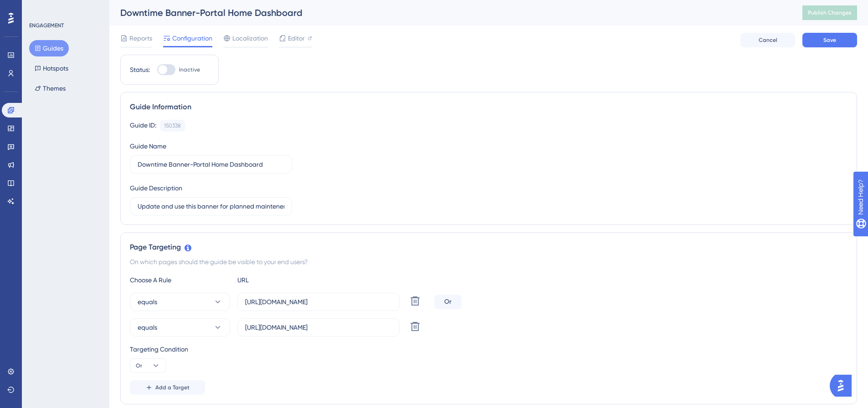 This screenshot has height=408, width=868. Describe the element at coordinates (189, 69) in the screenshot. I see `span: Inactive` at that location.